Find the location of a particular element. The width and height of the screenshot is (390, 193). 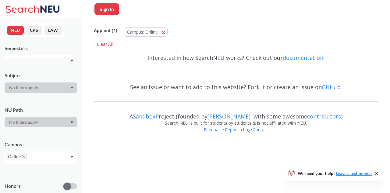

a: contributors is located at coordinates (324, 116).